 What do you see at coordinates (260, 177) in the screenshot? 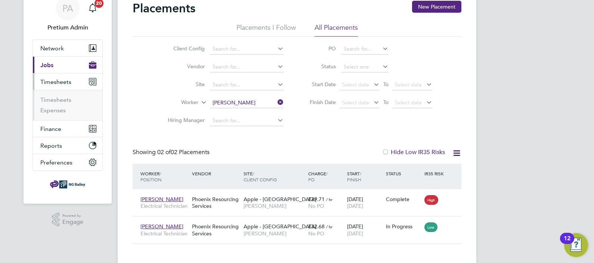
I see `span: / Client Config` at bounding box center [260, 177].